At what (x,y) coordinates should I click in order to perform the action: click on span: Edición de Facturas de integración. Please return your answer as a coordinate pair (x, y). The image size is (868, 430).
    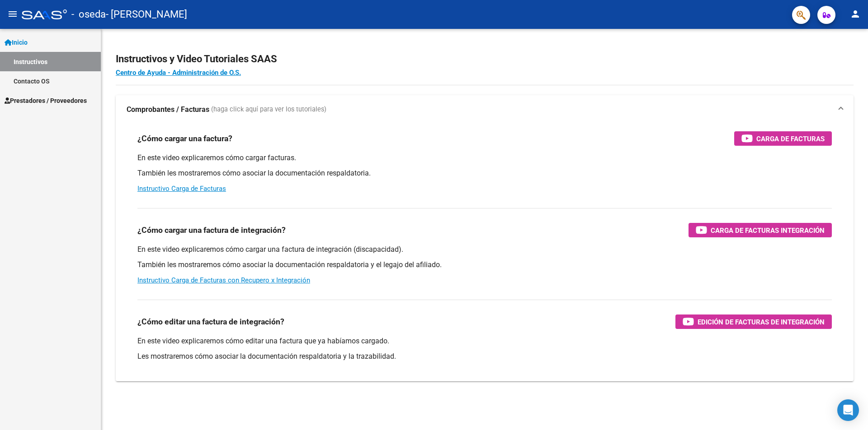
    Looking at the image, I should click on (761, 322).